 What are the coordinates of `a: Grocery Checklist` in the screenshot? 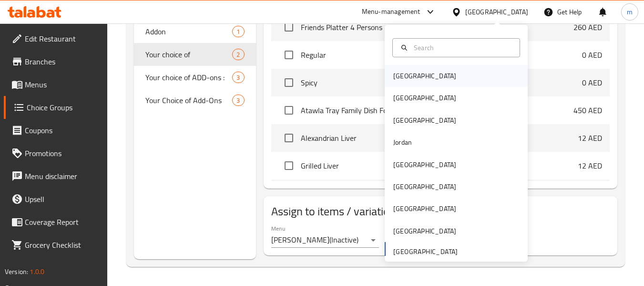 It's located at (56, 244).